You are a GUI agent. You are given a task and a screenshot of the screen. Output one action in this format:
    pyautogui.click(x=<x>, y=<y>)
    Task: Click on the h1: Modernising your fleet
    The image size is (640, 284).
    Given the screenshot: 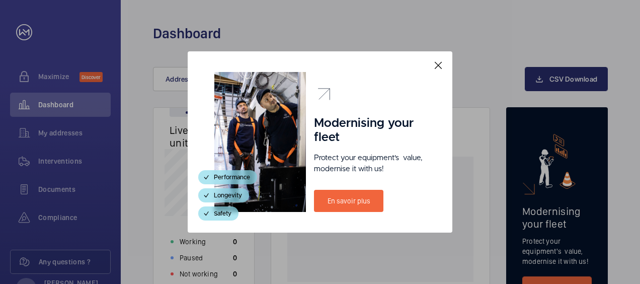 What is the action you would take?
    pyautogui.click(x=370, y=130)
    